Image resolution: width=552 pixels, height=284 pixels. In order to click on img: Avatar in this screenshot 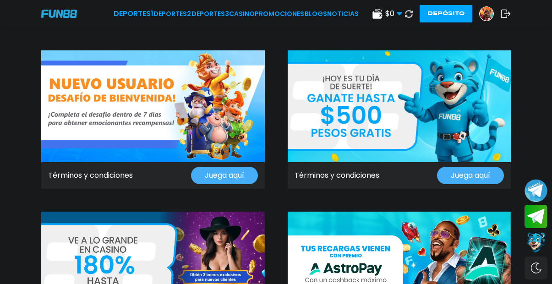, I will do `click(487, 14)`.